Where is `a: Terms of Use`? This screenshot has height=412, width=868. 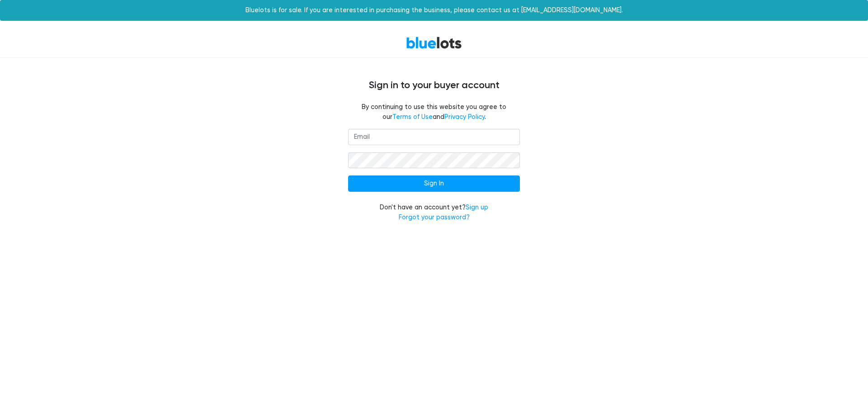
a: Terms of Use is located at coordinates (412, 117).